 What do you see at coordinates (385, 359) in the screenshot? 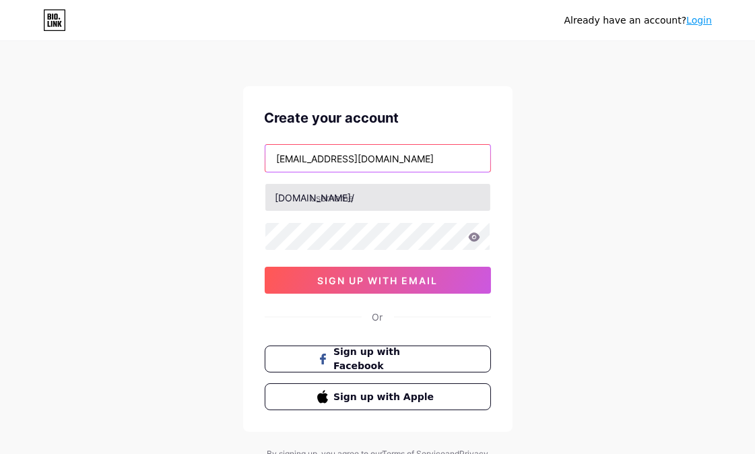
I see `span: Sign up with Facebook` at bounding box center [385, 359].